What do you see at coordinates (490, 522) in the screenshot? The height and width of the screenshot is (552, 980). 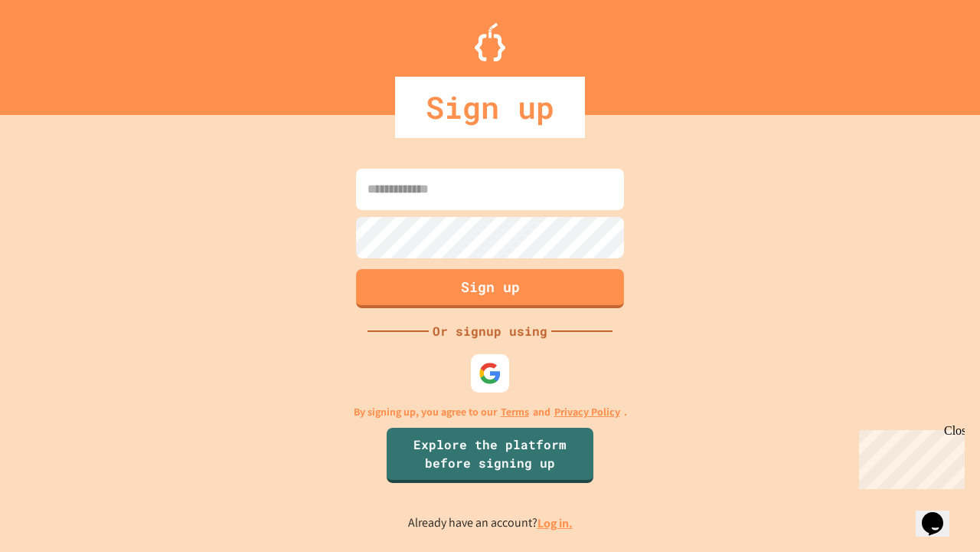 I see `p: Already have an account?` at bounding box center [490, 522].